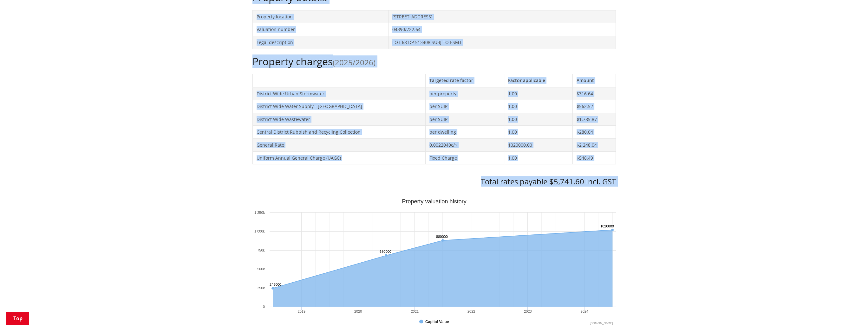 The height and width of the screenshot is (325, 868). What do you see at coordinates (601, 323) in the screenshot?
I see `text: Chart credits: Highcharts.com` at bounding box center [601, 323].